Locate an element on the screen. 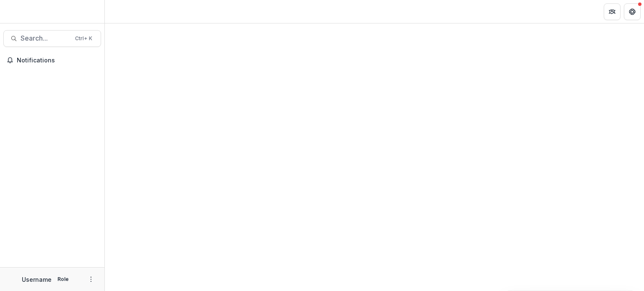 This screenshot has width=644, height=291. button: More is located at coordinates (91, 279).